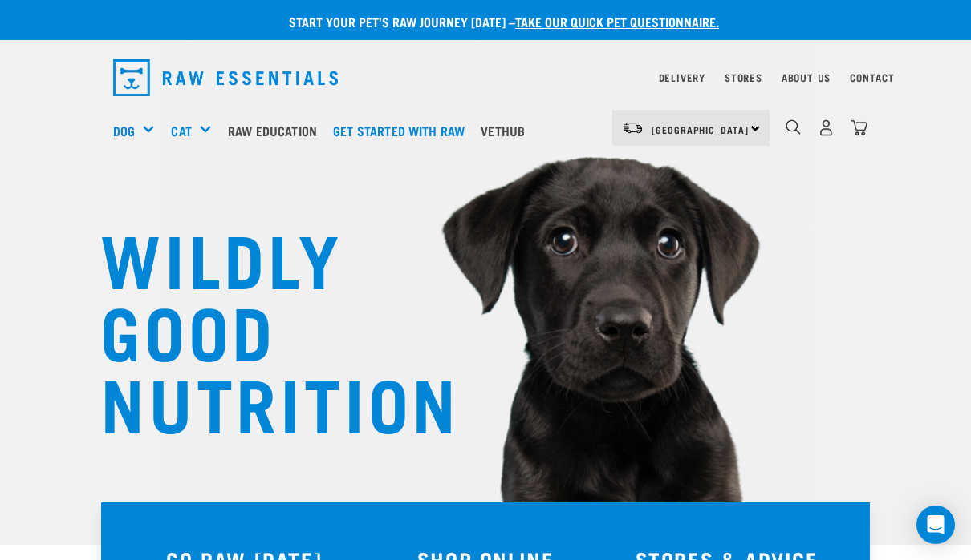 The width and height of the screenshot is (971, 560). What do you see at coordinates (935, 525) in the screenshot?
I see `div: Open Intercom Messenger` at bounding box center [935, 525].